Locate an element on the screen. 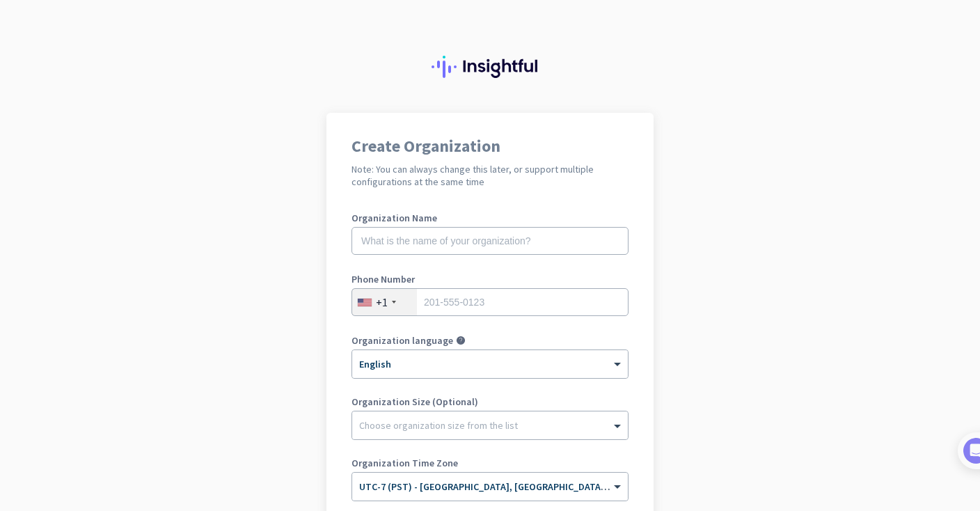  div: +1 is located at coordinates (382, 302).